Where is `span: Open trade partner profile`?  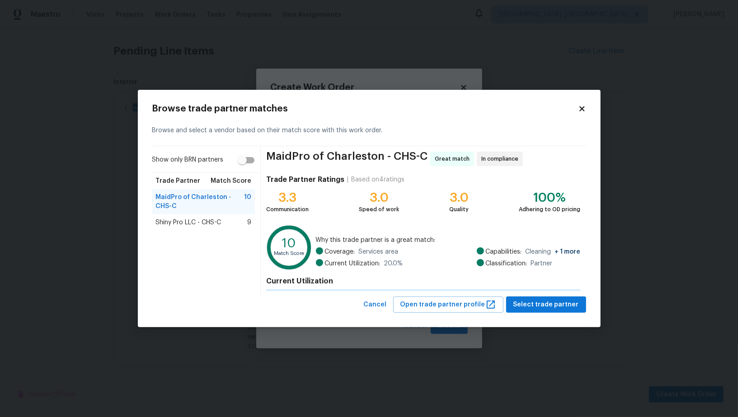 span: Open trade partner profile is located at coordinates (448, 305).